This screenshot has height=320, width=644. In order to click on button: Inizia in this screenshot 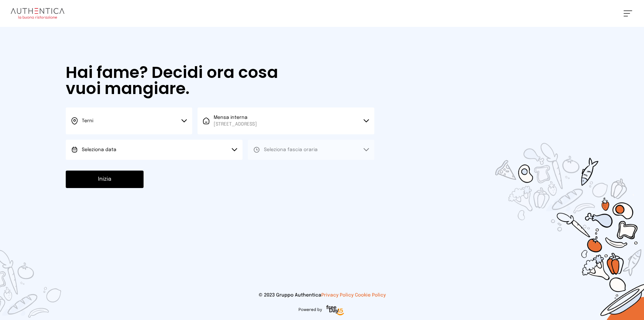, I will do `click(105, 179)`.